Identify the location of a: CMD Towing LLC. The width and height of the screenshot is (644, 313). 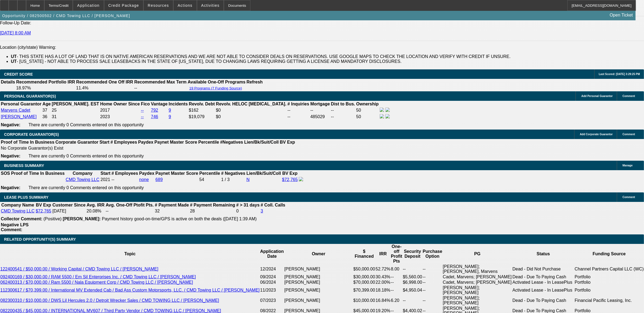
(83, 180).